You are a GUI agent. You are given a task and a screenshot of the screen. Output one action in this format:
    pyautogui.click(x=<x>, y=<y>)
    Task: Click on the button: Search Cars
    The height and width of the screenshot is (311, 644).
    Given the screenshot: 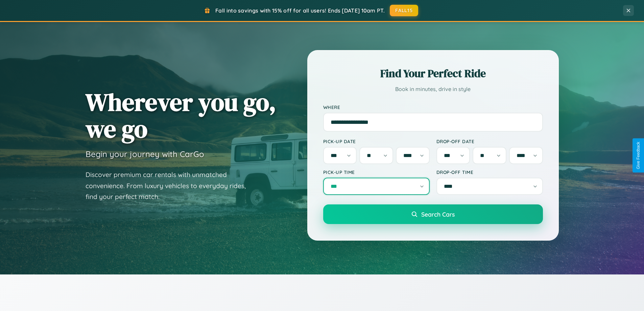 What is the action you would take?
    pyautogui.click(x=433, y=214)
    